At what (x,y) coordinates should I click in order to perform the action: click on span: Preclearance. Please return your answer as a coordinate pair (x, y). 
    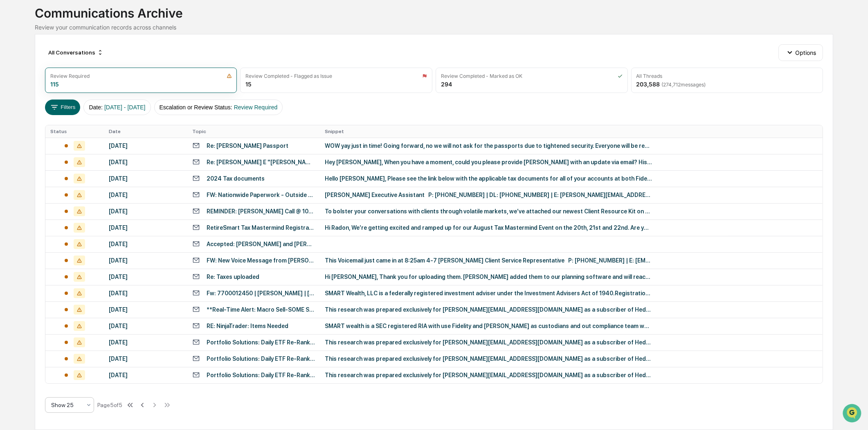
    Looking at the image, I should click on (35, 107).